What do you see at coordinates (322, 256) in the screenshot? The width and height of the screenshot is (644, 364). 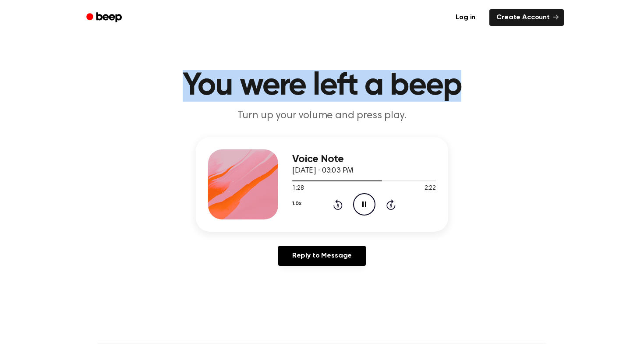 I see `a: Reply to Message` at bounding box center [322, 256].